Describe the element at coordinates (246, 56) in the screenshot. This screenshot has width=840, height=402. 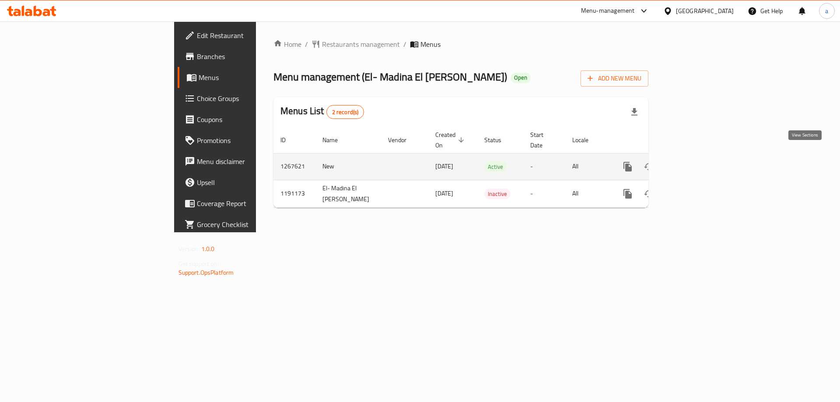
I see `a: Branches` at that location.